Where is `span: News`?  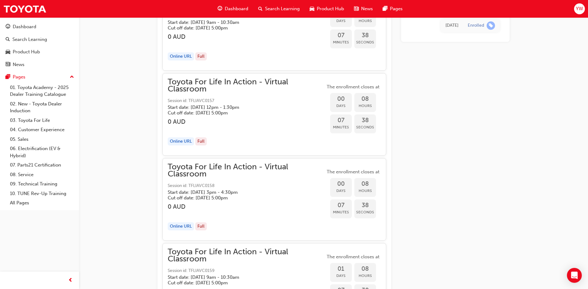
span: News is located at coordinates (367, 9).